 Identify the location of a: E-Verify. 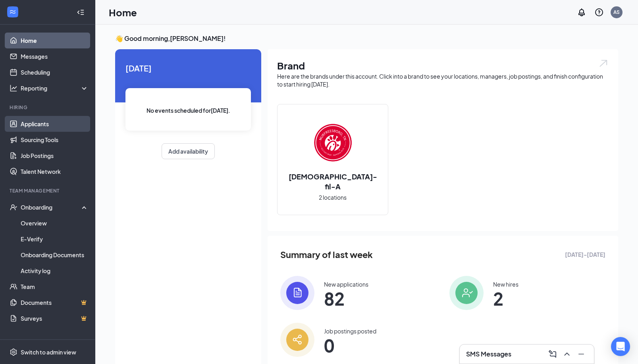
(54, 239).